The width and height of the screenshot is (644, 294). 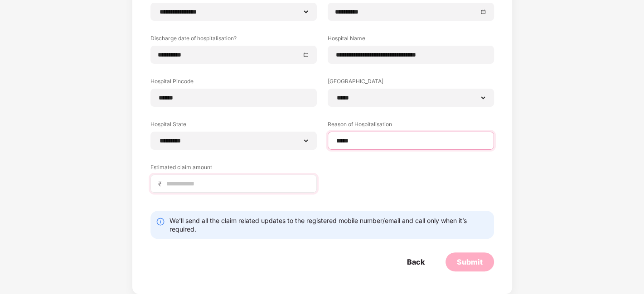 What do you see at coordinates (161, 222) in the screenshot?
I see `img: svg+xml;base64,PHN2ZyBpZD0iSW5mby0yMHgyMCIgeG1sbnM9Imh0dHA6Ly93d3cudzMub3JnLzIwMDAvc3ZnIiB3aWR0aD...` at bounding box center [161, 222].